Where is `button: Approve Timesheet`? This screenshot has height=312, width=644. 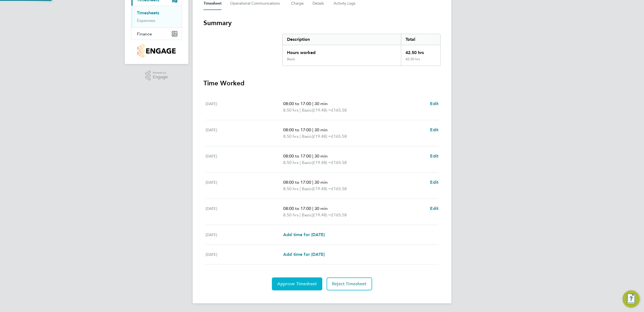 button: Approve Timesheet is located at coordinates (297, 283).